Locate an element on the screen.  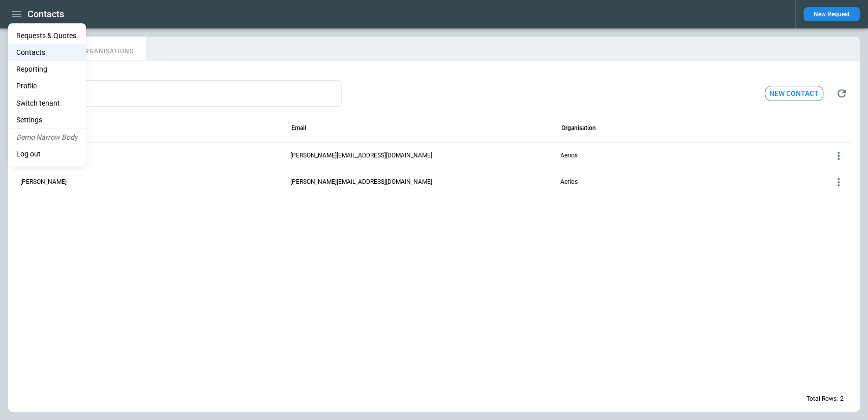
li: Log out is located at coordinates (47, 154).